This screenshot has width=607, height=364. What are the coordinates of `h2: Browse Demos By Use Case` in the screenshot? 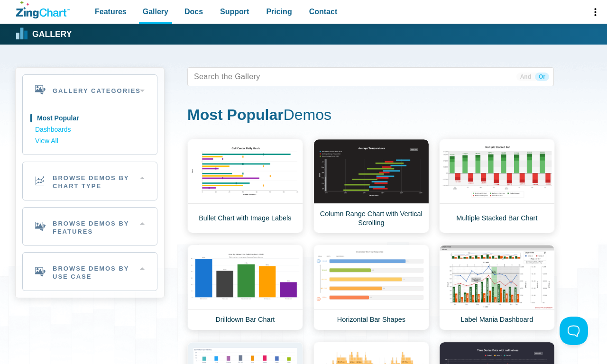 It's located at (90, 272).